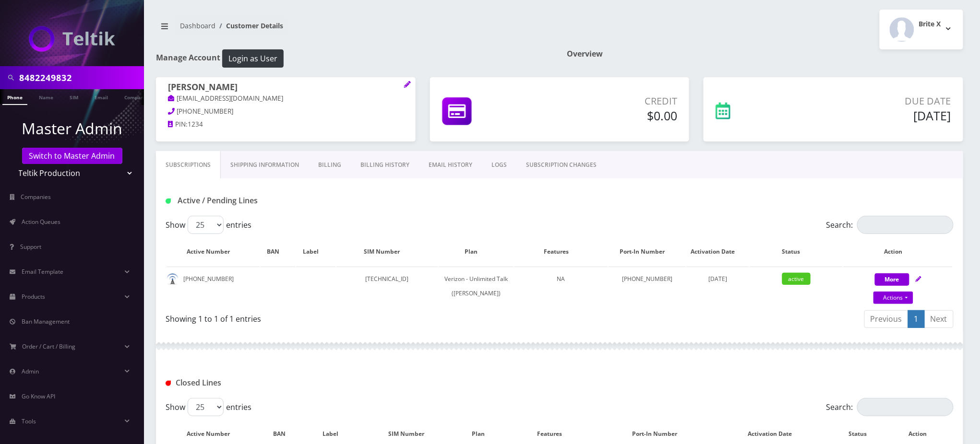 The image size is (980, 444). I want to click on span: 1234, so click(196, 124).